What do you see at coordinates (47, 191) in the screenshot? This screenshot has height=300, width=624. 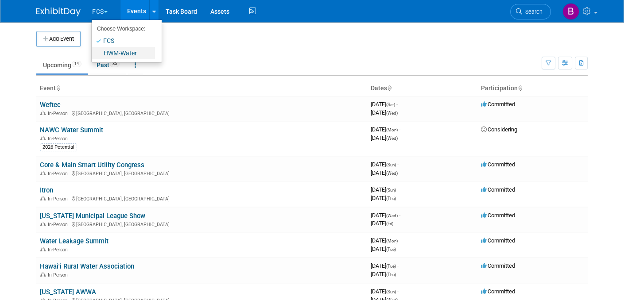 I see `a: Itron` at bounding box center [47, 191].